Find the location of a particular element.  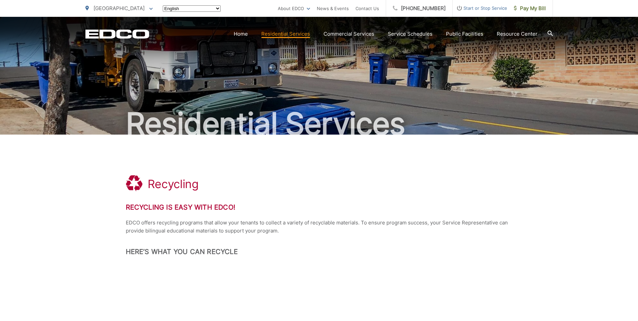

a: News & Events is located at coordinates (333, 8).